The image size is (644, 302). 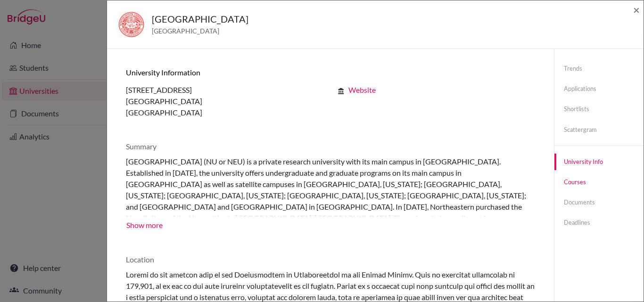 What do you see at coordinates (331, 147) in the screenshot?
I see `p: Summary` at bounding box center [331, 147].